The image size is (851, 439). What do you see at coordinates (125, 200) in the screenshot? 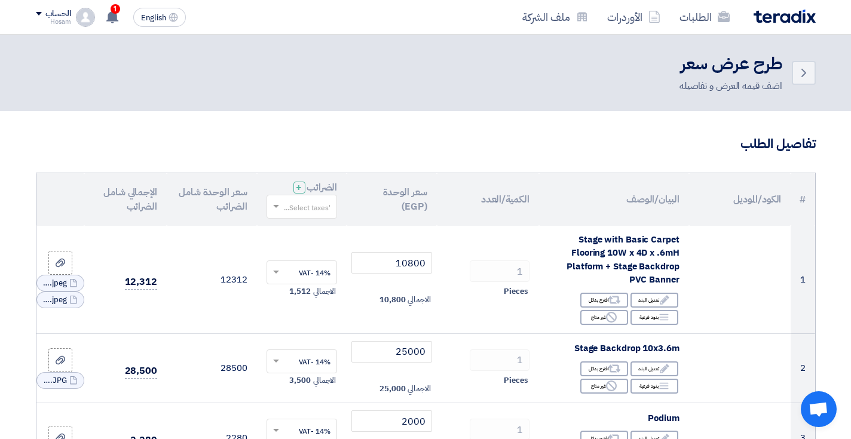
I see `th: الإجمالي شامل الضرائب` at bounding box center [125, 200].